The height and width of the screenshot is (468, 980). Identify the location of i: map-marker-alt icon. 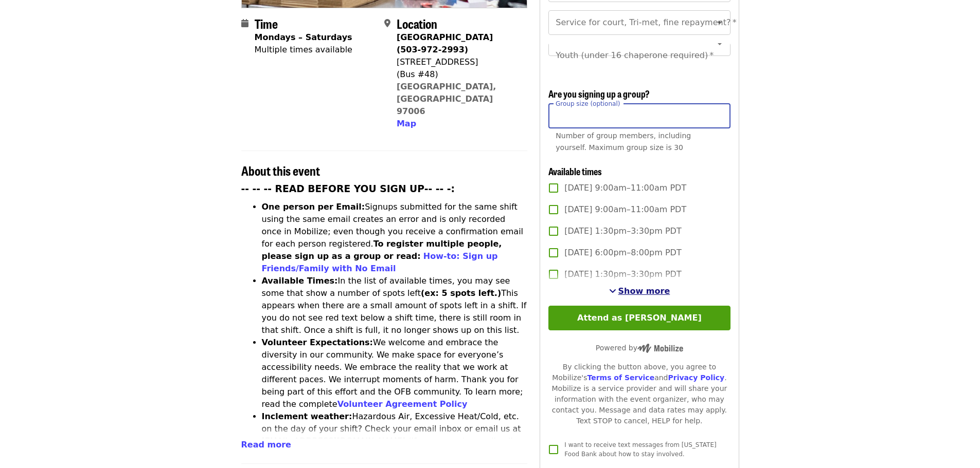
(387, 23).